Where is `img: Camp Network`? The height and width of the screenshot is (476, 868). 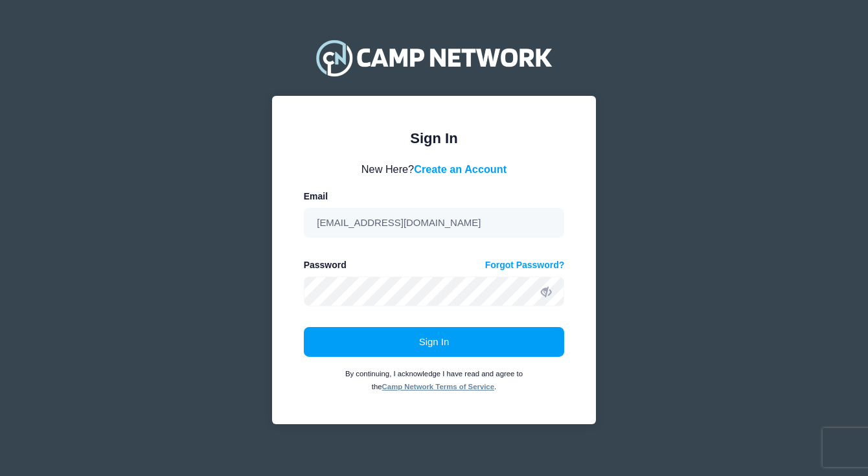
img: Camp Network is located at coordinates (434, 58).